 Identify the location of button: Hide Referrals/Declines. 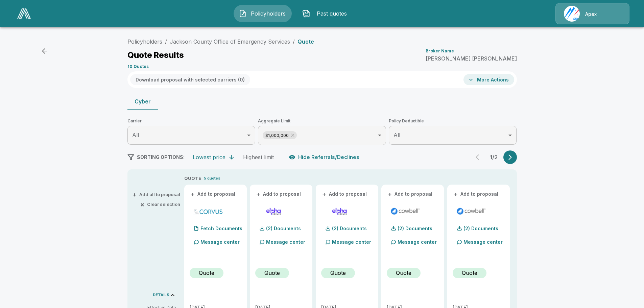
(325, 157).